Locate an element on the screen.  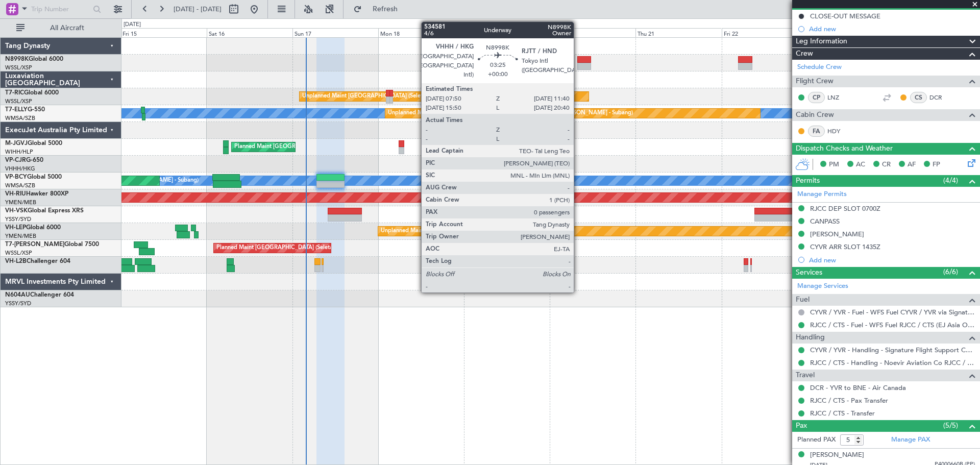
span: Permits is located at coordinates (807, 181).